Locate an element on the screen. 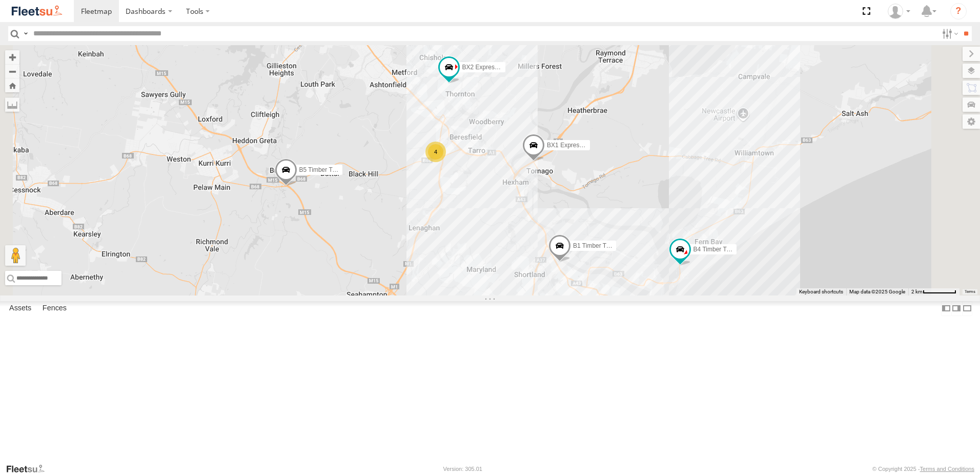 The height and width of the screenshot is (474, 980). label: Search Query is located at coordinates (25, 34).